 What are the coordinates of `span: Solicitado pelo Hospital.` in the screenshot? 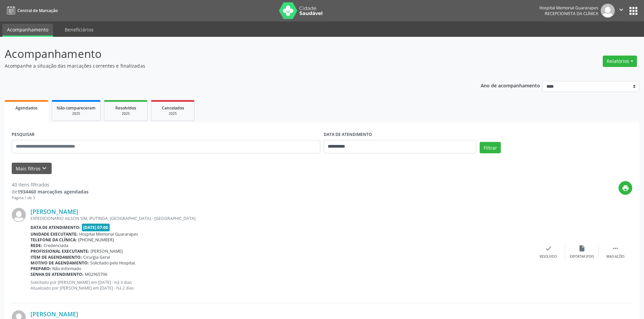 It's located at (113, 263).